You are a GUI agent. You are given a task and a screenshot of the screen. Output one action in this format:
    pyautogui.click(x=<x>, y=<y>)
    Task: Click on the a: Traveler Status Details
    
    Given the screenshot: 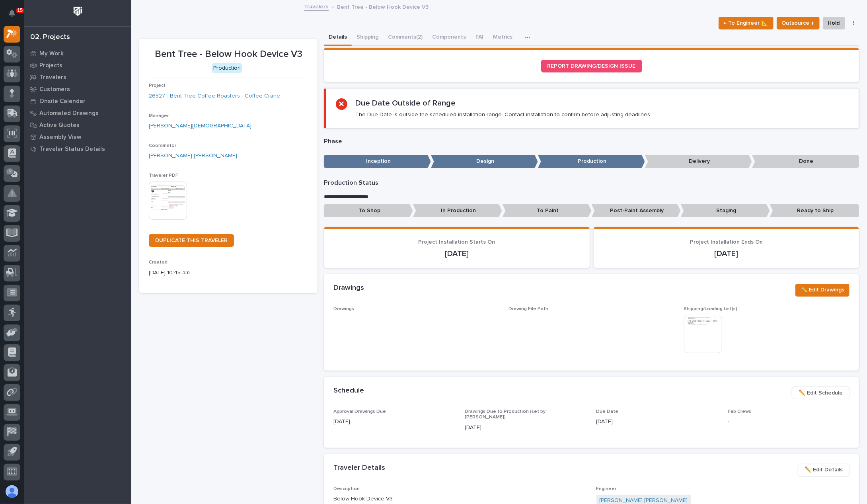 What is the action you would take?
    pyautogui.click(x=78, y=149)
    